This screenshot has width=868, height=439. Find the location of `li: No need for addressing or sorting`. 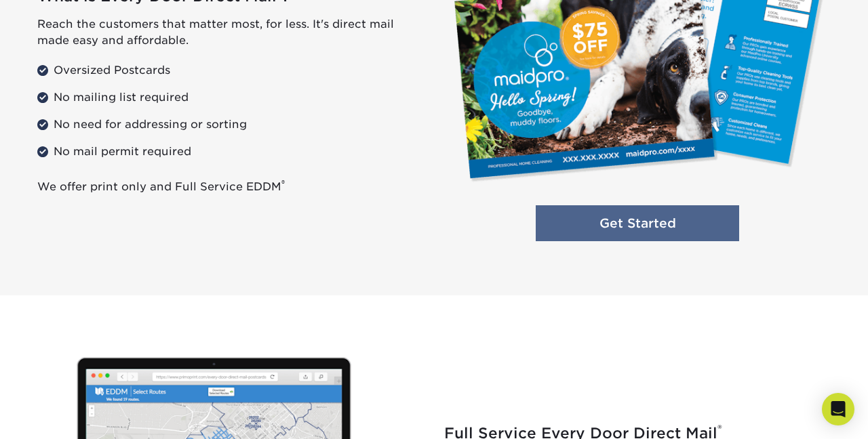

li: No need for addressing or sorting is located at coordinates (231, 124).